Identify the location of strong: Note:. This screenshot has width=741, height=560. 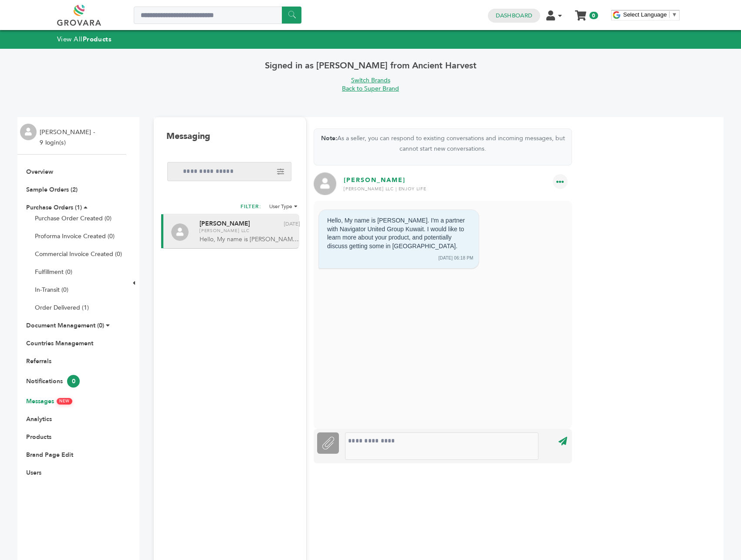
(329, 138).